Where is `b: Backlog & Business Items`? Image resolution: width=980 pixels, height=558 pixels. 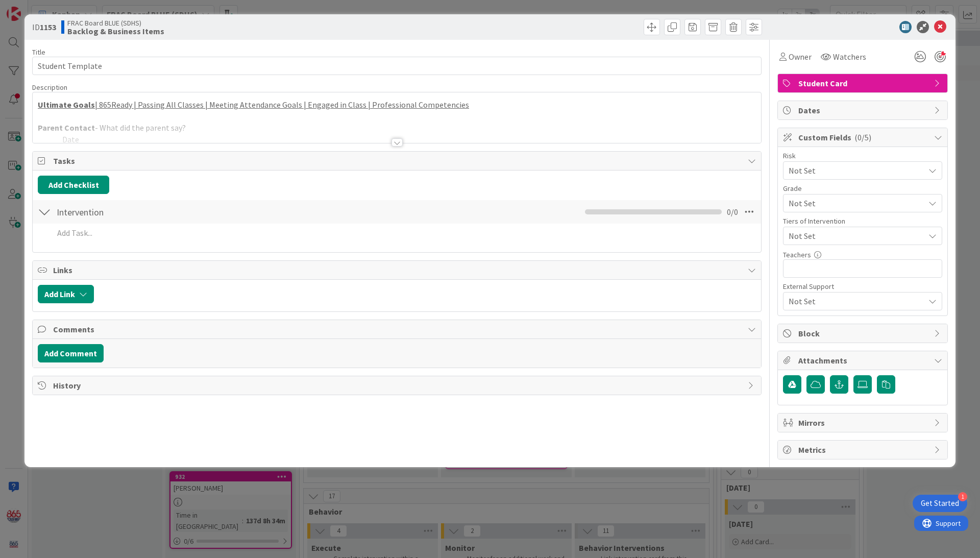
b: Backlog & Business Items is located at coordinates (116, 32).